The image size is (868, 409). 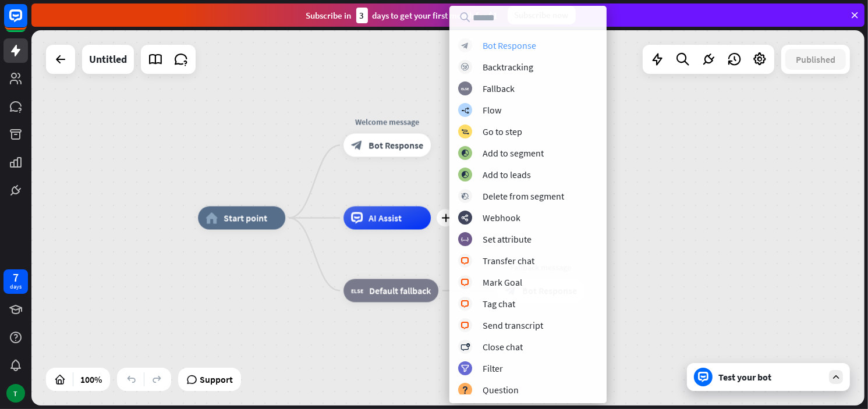 What do you see at coordinates (387, 122) in the screenshot?
I see `div: Welcome message` at bounding box center [387, 122].